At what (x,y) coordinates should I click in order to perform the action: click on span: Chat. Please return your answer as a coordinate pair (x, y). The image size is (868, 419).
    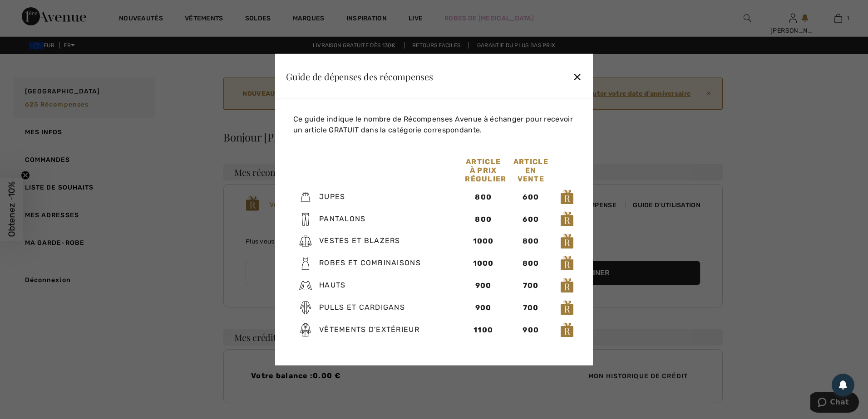
    Looking at the image, I should click on (29, 10).